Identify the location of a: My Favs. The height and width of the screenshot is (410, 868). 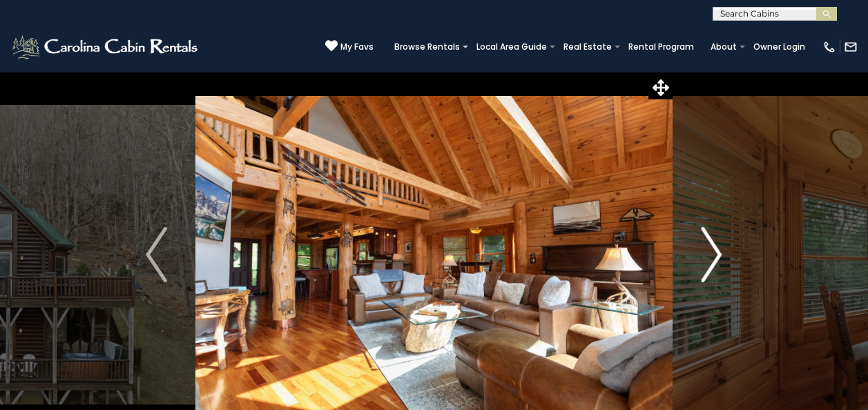
(350, 46).